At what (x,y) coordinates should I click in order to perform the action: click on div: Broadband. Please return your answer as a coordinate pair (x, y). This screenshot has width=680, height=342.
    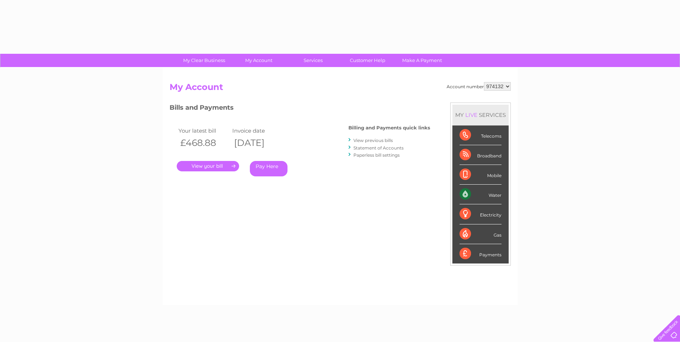
    Looking at the image, I should click on (480, 155).